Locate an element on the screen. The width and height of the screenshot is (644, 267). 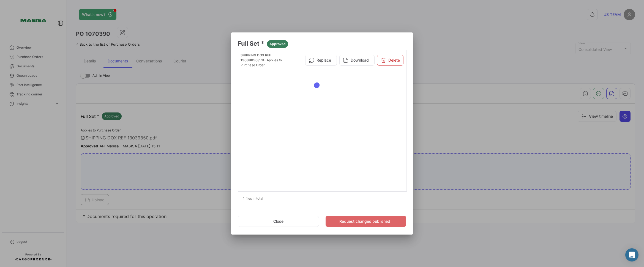
button: Request changes published is located at coordinates (366, 222).